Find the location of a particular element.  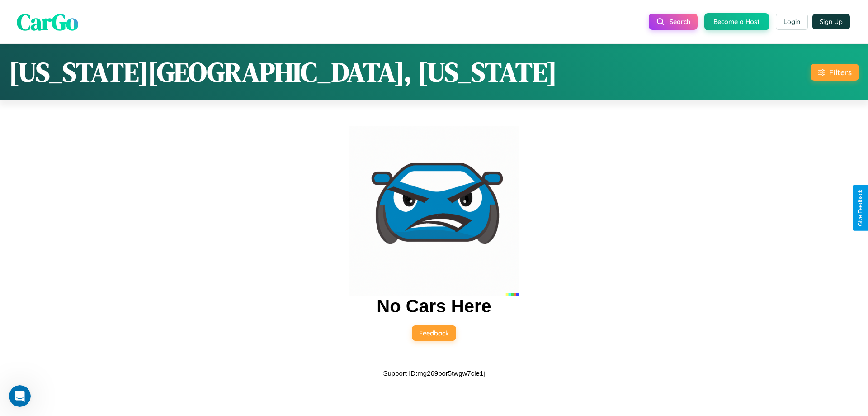

button: Feedback is located at coordinates (434, 333).